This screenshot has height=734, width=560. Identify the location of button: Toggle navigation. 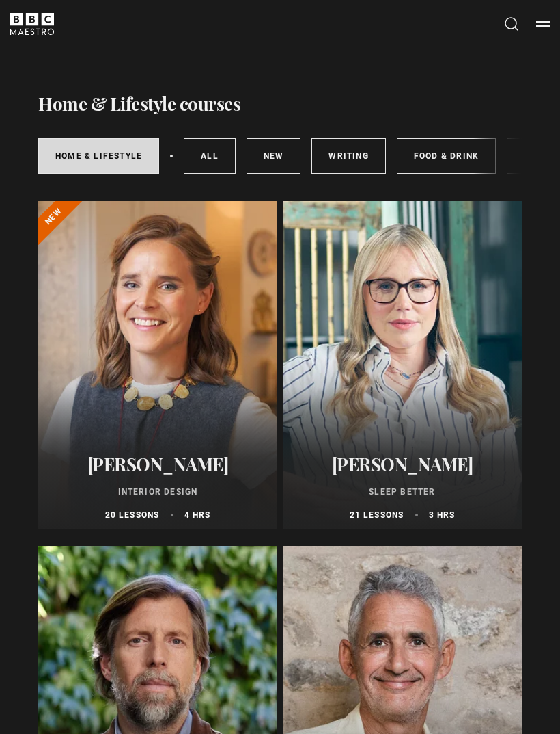
(543, 24).